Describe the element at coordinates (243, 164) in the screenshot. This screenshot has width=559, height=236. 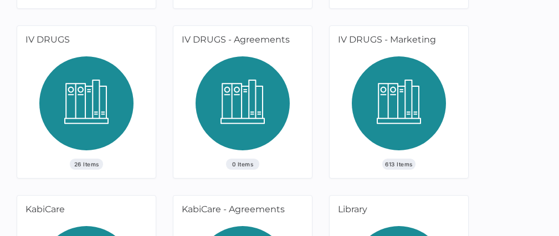
I see `span: 0 Items` at that location.